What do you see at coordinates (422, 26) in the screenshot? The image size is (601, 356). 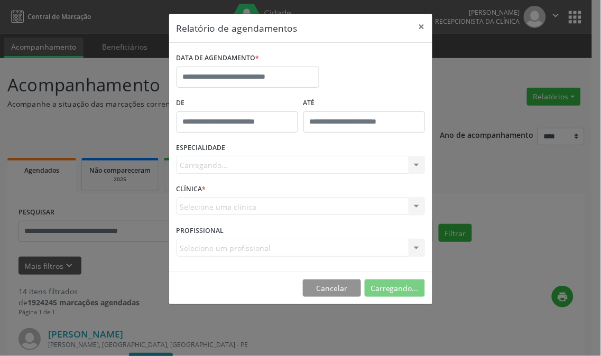 I see `button: Close` at bounding box center [422, 26].